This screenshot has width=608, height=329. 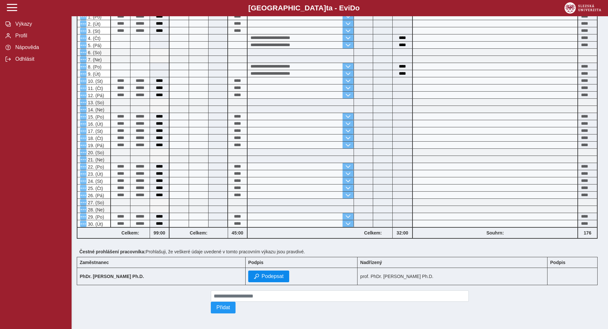 I want to click on b: 99:00, so click(x=159, y=233).